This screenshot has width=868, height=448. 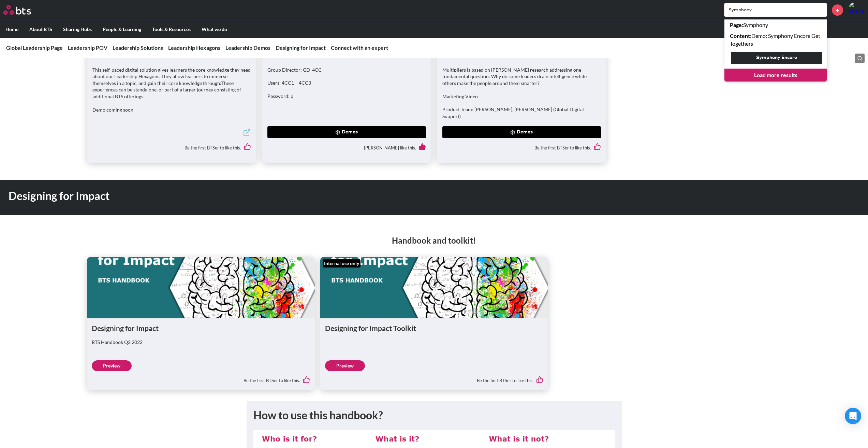 What do you see at coordinates (77, 29) in the screenshot?
I see `label: Sharing Hubs` at bounding box center [77, 29].